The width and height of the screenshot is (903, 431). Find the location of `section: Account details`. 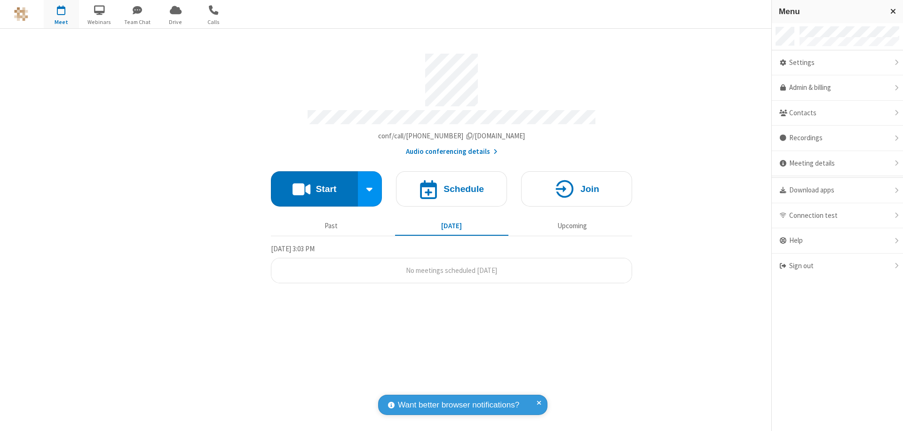

section: Account details is located at coordinates (451, 102).